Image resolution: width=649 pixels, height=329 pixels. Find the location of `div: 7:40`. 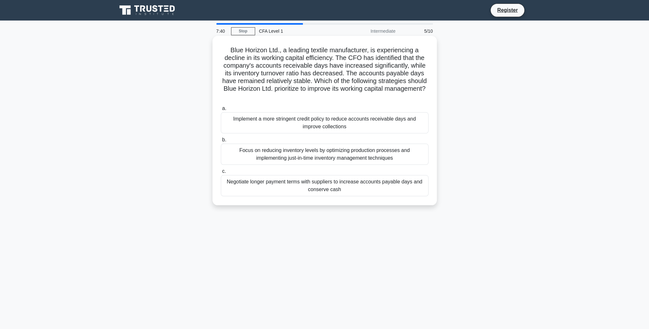

div: 7:40 is located at coordinates (222, 31).